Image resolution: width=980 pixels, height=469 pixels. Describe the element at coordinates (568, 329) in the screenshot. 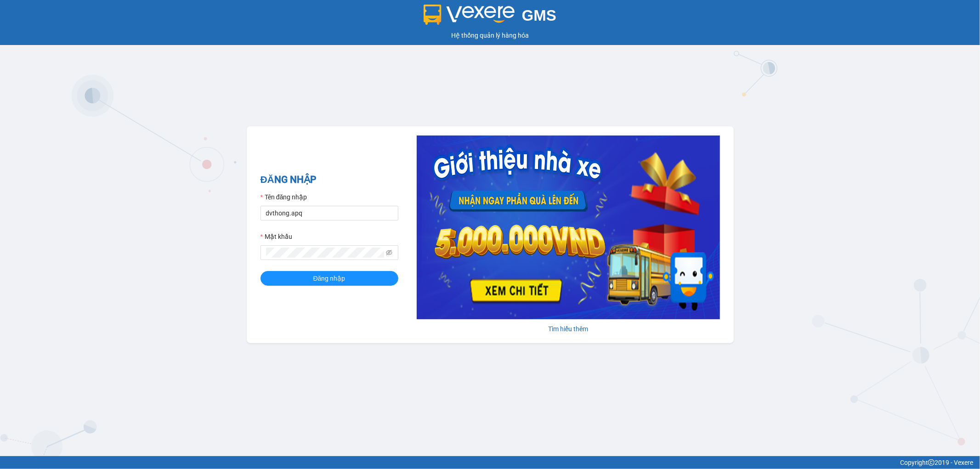

I see `div: Tìm hiểu thêm` at that location.